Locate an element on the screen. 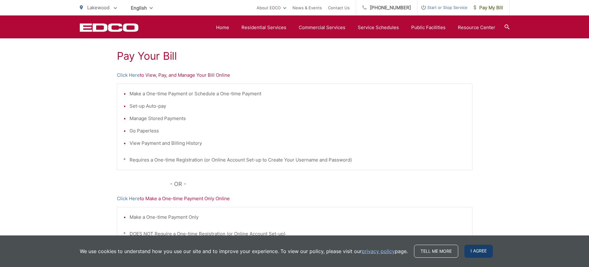 The height and width of the screenshot is (267, 589). p: We use cookies to understand how you use our site and to improve your experience. To view our pol... is located at coordinates (244, 251).